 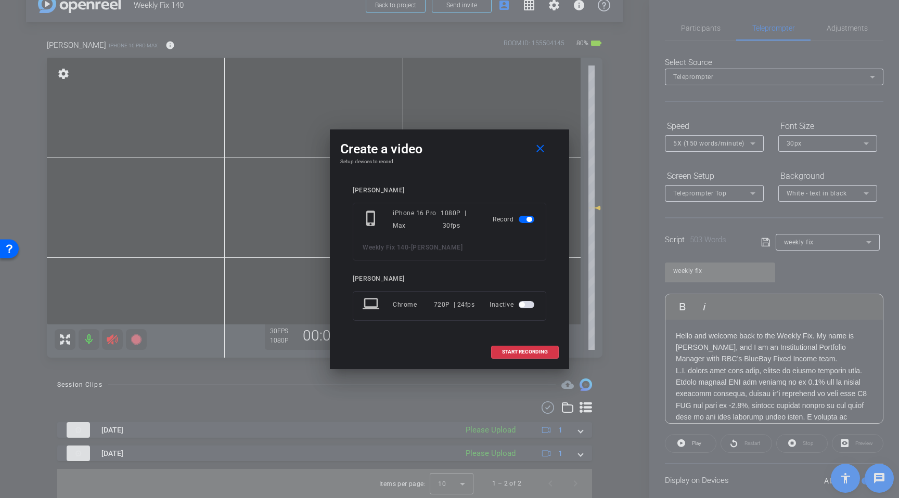 What do you see at coordinates (525, 352) in the screenshot?
I see `button: START RECORDING` at bounding box center [525, 352].